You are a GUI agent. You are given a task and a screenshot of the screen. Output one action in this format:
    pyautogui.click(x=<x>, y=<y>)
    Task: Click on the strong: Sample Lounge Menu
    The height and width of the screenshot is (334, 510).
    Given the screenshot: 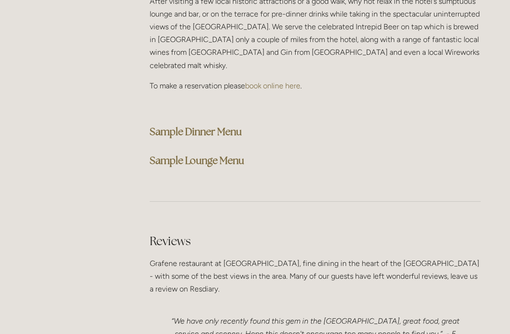 What is the action you would take?
    pyautogui.click(x=197, y=160)
    